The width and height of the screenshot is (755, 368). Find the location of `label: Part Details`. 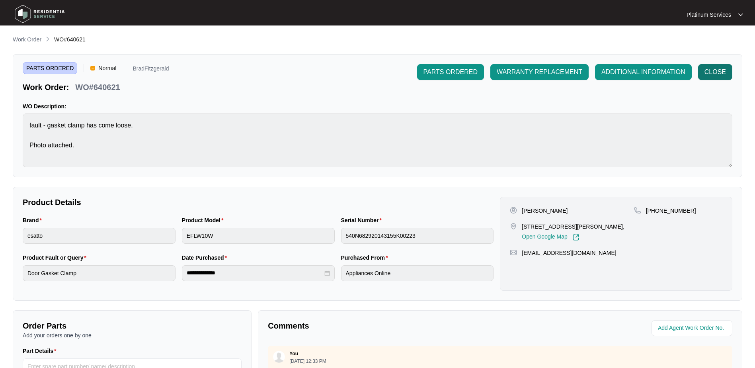

label: Part Details is located at coordinates (41, 351).